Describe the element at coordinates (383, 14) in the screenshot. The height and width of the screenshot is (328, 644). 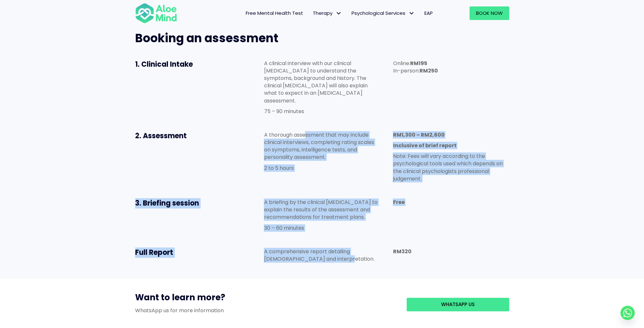
I see `a: Psychological ServicesPsychological Services: submenu` at that location.